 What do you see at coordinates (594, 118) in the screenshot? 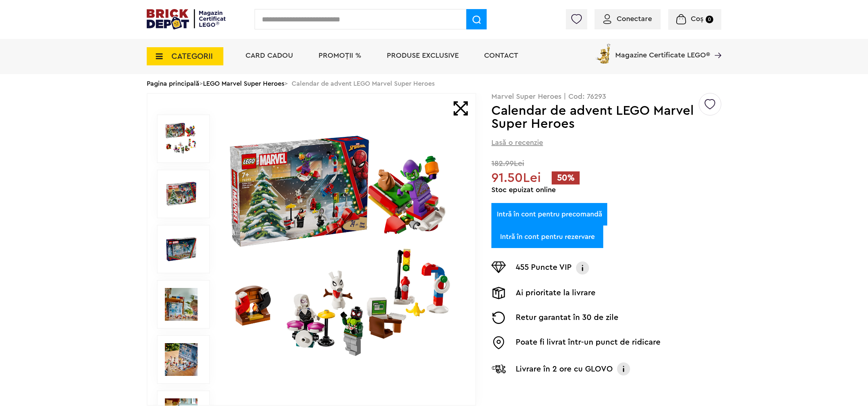
I see `h1: Calendar de advent LEGO Marvel Super Heroes` at bounding box center [594, 118].